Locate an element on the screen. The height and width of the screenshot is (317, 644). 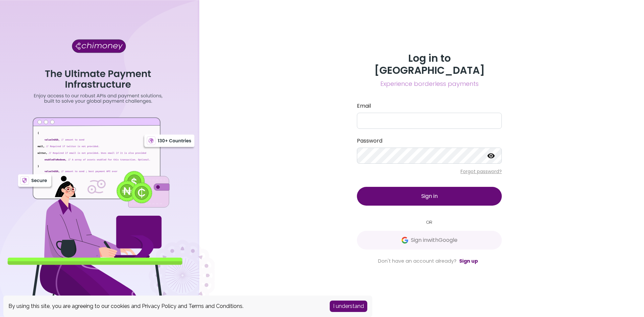
span: Sign in is located at coordinates (429, 196).